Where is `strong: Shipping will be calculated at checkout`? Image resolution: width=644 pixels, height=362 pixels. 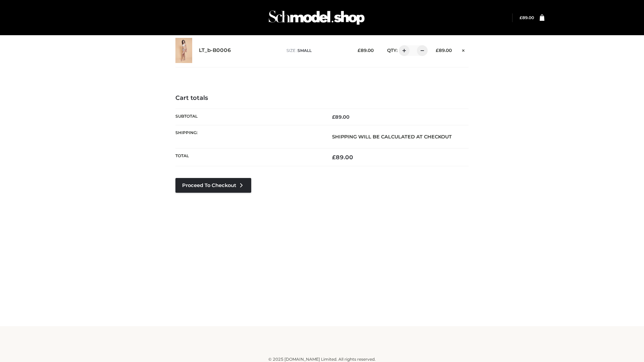 strong: Shipping will be calculated at checkout is located at coordinates (392, 137).